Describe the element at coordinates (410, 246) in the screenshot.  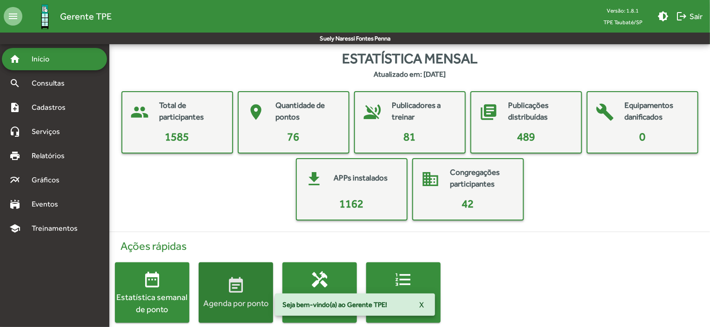
I see `h4: Ações rápidas` at that location.